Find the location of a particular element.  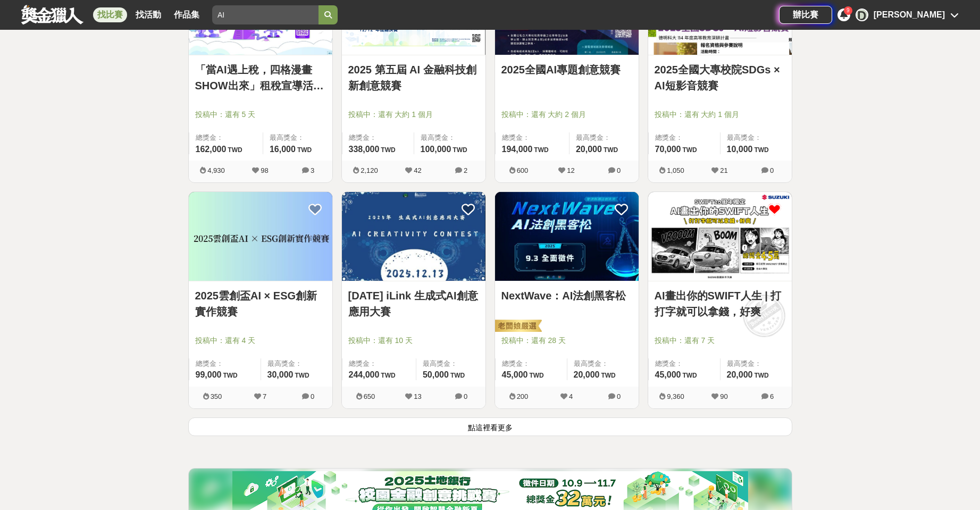

span: 1,050 is located at coordinates (676, 170).